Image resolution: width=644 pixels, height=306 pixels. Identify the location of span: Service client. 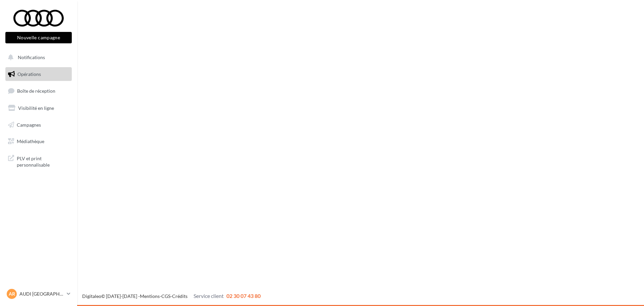
(209, 295).